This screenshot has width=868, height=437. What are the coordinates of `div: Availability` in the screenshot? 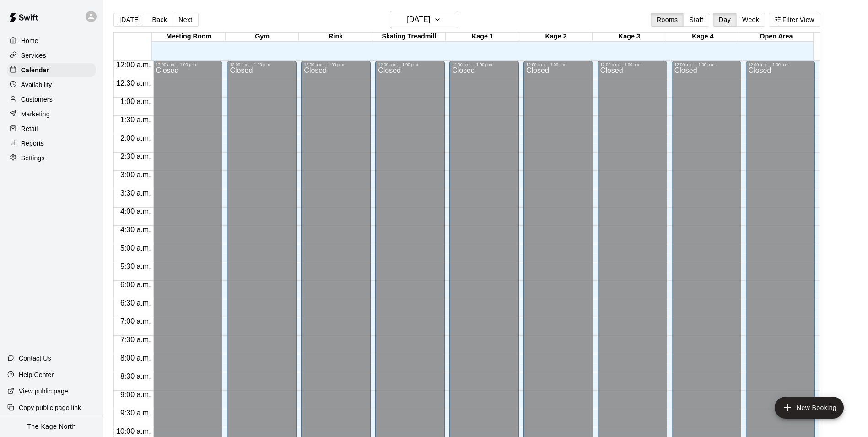 It's located at (51, 85).